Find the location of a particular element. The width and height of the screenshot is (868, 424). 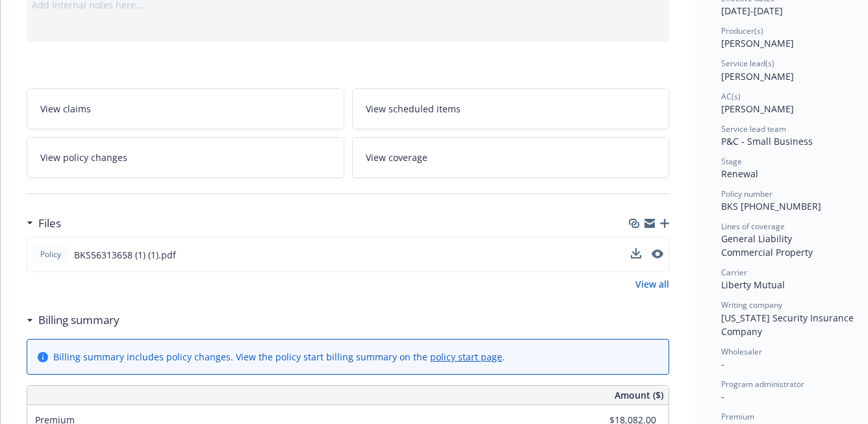

span: AC(s) is located at coordinates (730, 96).